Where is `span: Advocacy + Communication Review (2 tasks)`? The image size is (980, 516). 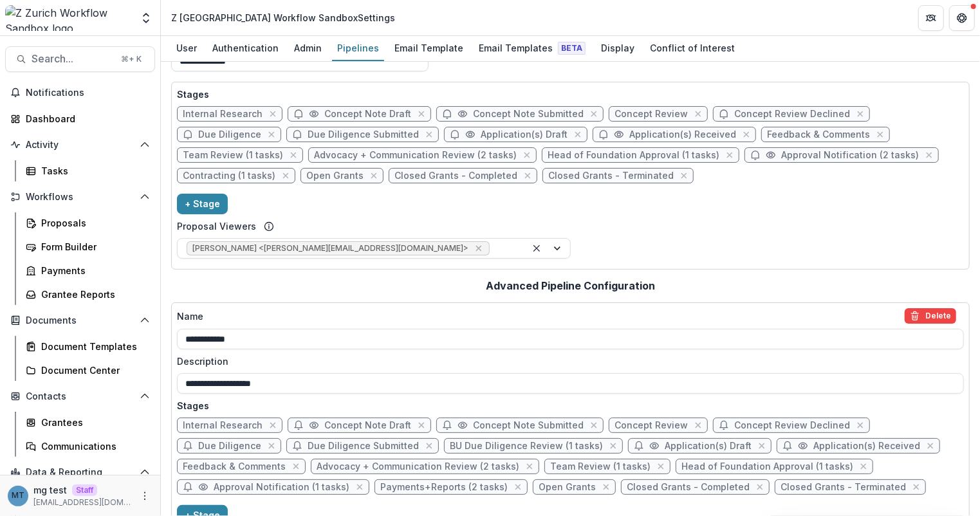
span: Advocacy + Communication Review (2 tasks) is located at coordinates (415, 155).